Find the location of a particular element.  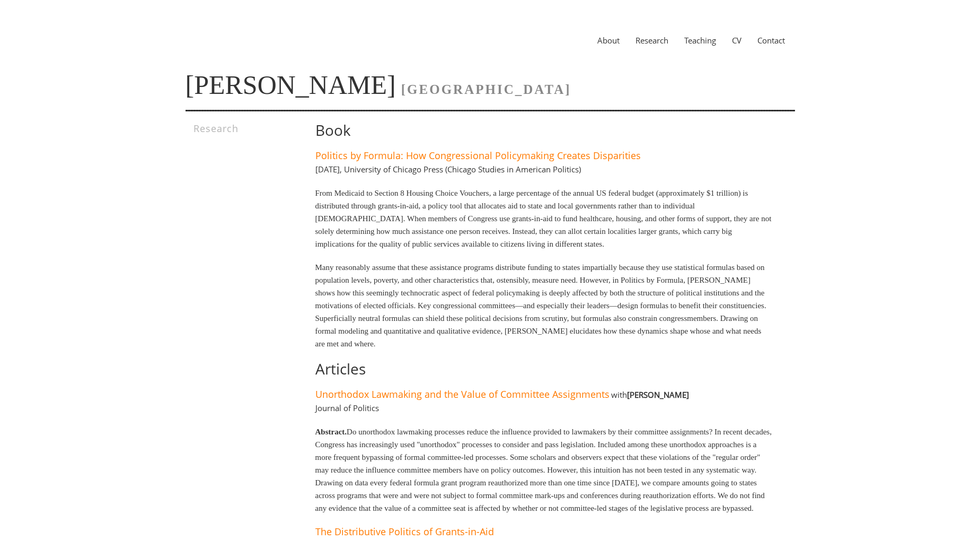

p: From Medicaid to Section 8 Housing Choice Vouchers, a large percentage of the annual US federal b... is located at coordinates (544, 218).